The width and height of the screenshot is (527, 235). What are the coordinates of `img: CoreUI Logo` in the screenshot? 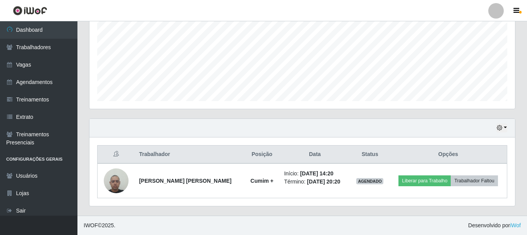 It's located at (30, 10).